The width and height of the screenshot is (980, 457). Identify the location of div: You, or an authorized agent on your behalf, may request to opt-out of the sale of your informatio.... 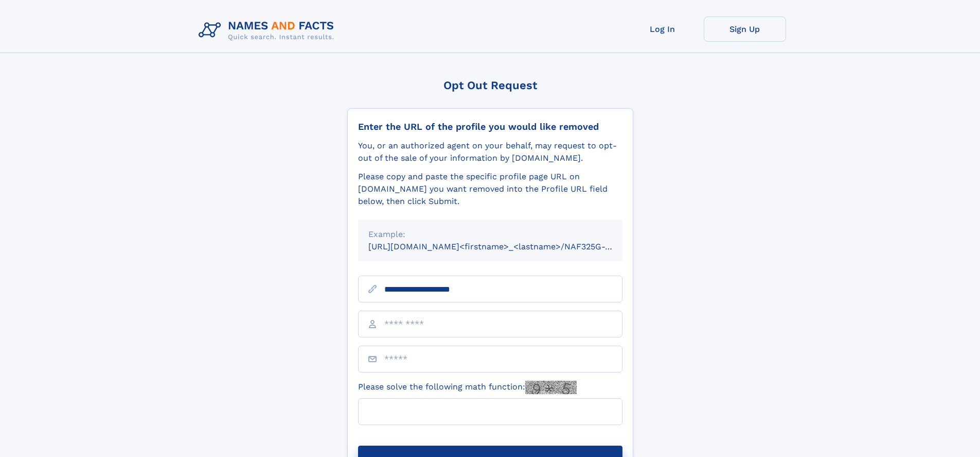
(490, 152).